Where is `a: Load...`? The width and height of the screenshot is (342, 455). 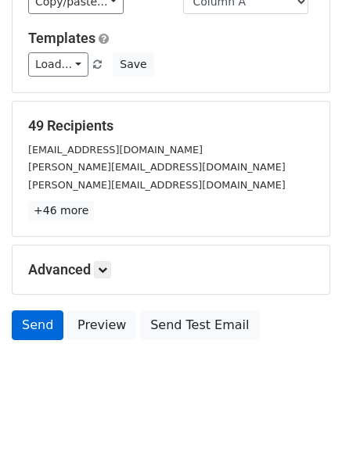
a: Load... is located at coordinates (58, 64).